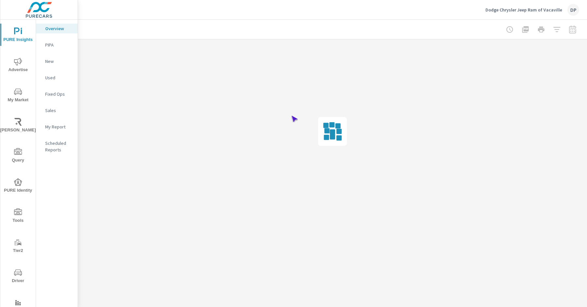  What do you see at coordinates (57, 61) in the screenshot?
I see `div: New` at bounding box center [57, 61].